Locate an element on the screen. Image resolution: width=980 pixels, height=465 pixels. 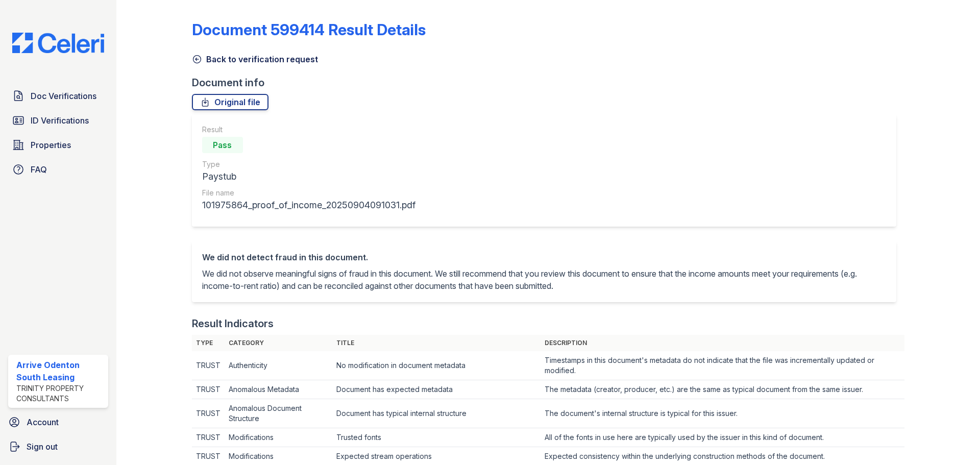
a: Account is located at coordinates (58, 422).